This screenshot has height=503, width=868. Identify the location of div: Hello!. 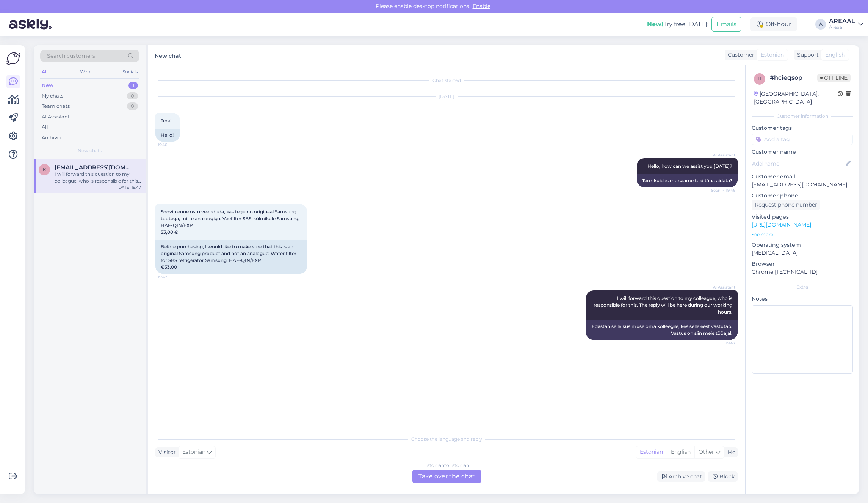
(168, 135).